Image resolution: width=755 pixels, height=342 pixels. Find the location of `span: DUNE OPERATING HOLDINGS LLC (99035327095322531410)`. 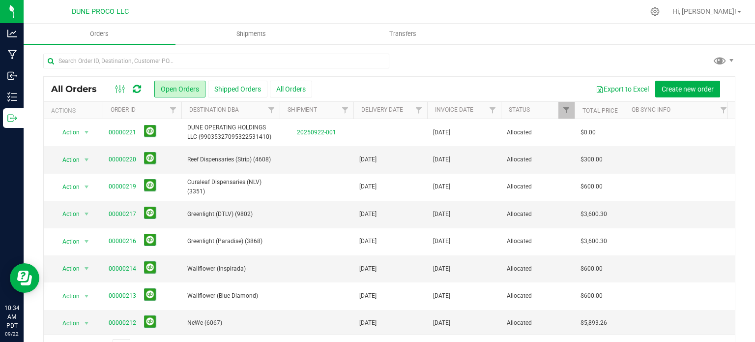

span: DUNE OPERATING HOLDINGS LLC (99035327095322531410) is located at coordinates (230, 132).